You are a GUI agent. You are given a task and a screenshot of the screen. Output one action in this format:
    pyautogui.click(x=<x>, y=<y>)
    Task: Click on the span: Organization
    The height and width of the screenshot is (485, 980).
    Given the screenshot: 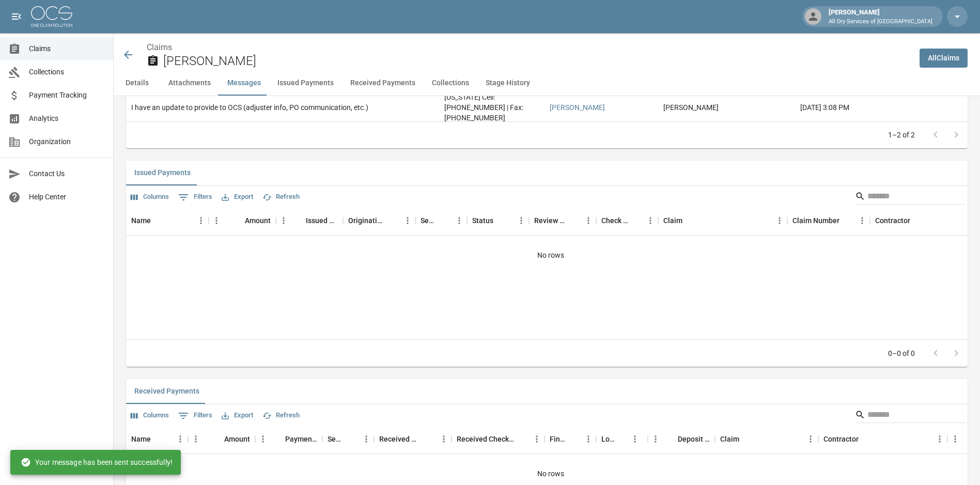 What is the action you would take?
    pyautogui.click(x=67, y=142)
    